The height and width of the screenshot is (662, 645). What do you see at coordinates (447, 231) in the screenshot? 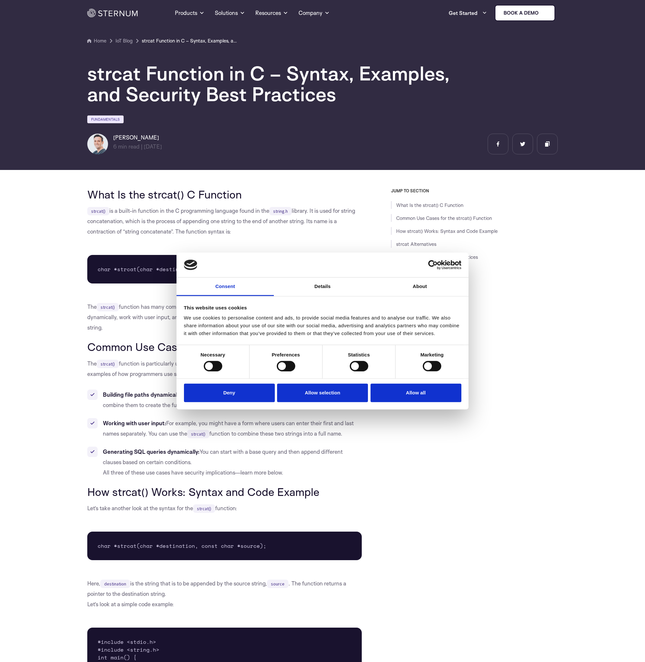
I see `a: How strcat() Works: Syntax and Code Example` at bounding box center [447, 231].